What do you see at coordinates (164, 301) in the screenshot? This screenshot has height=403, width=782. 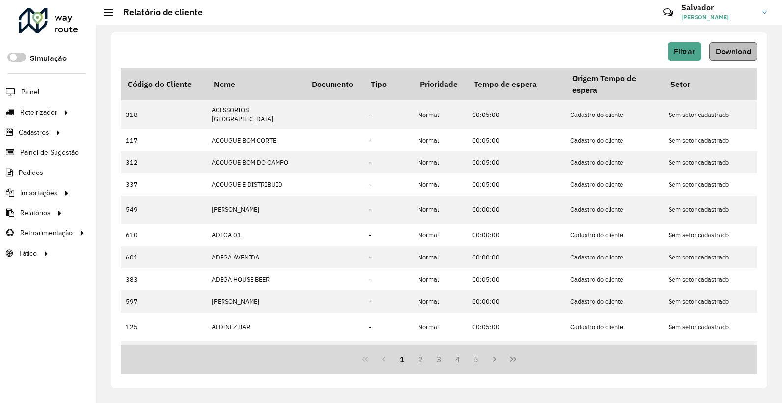 I see `td: 597` at bounding box center [164, 301].